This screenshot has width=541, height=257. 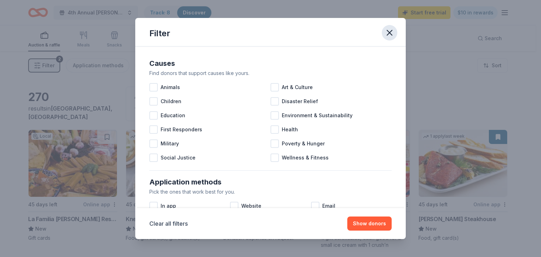 What do you see at coordinates (171, 101) in the screenshot?
I see `span: Children` at bounding box center [171, 101].